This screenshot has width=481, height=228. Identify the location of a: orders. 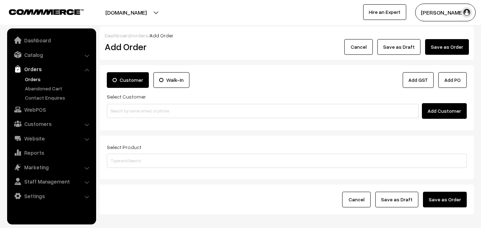
(140, 35).